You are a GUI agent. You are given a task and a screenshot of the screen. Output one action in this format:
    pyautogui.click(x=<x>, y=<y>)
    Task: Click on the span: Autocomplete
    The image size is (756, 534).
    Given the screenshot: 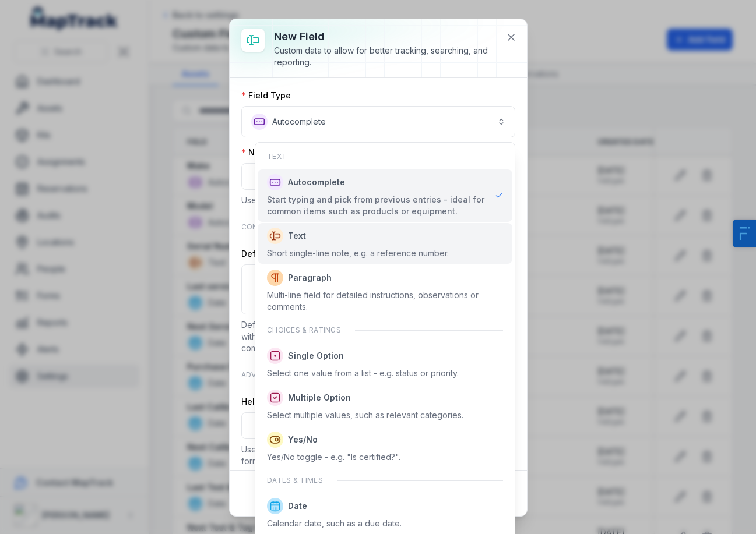 What is the action you would take?
    pyautogui.click(x=316, y=182)
    